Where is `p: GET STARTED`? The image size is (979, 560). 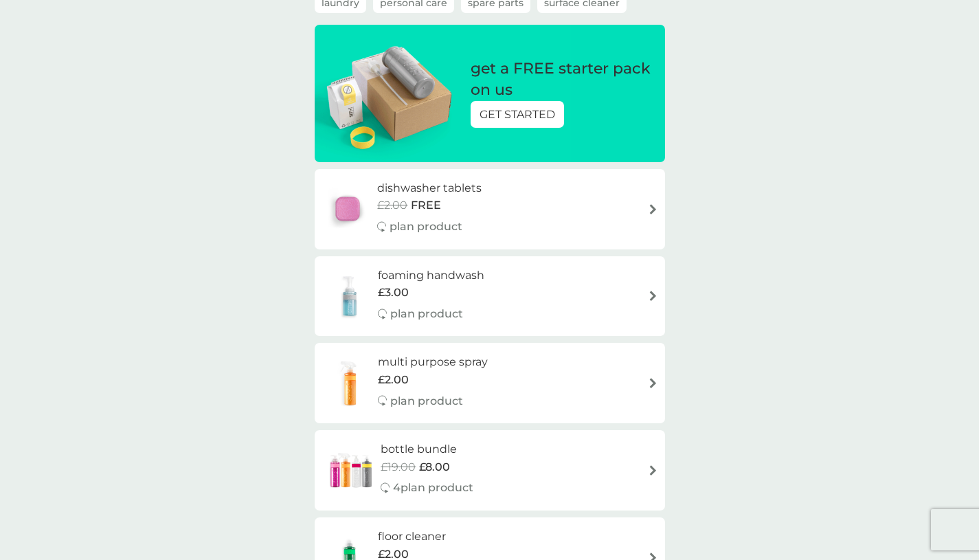
p: GET STARTED is located at coordinates (517, 115).